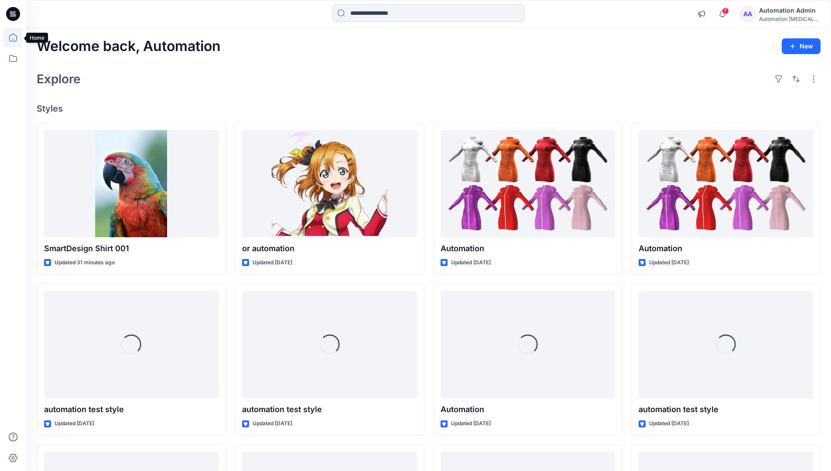  What do you see at coordinates (801, 46) in the screenshot?
I see `button: New` at bounding box center [801, 46].